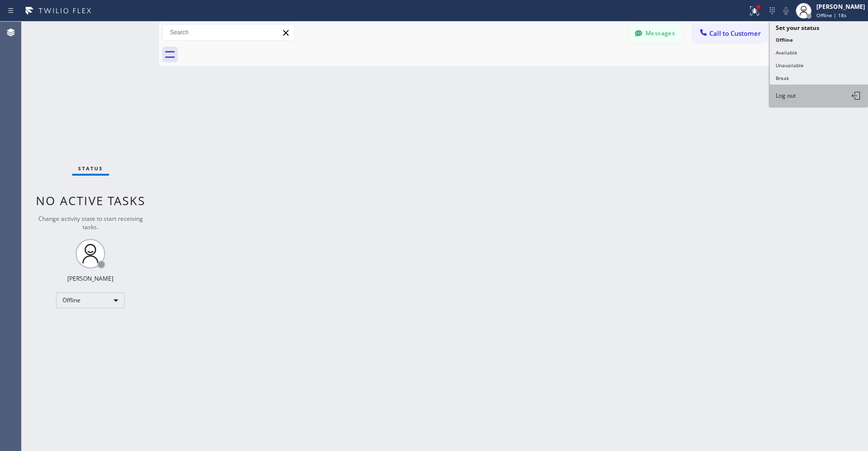  I want to click on span: No active tasks, so click(90, 200).